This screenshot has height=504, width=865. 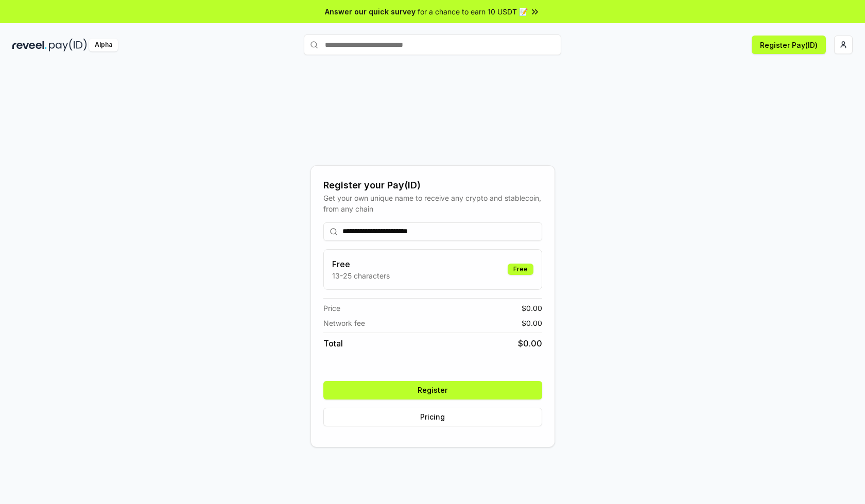 I want to click on span: Network fee, so click(x=344, y=322).